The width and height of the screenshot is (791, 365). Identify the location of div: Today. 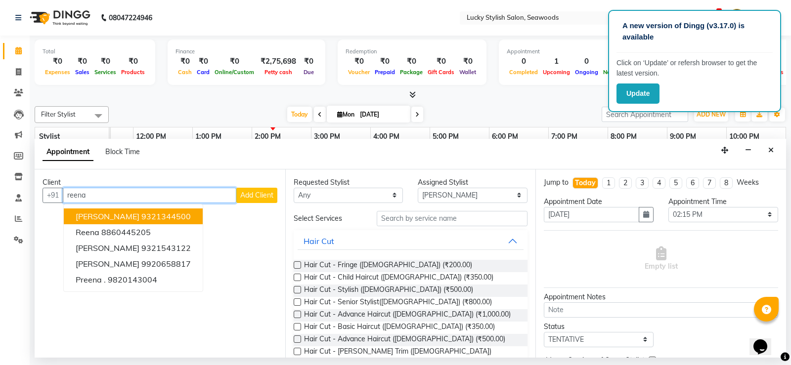
(585, 183).